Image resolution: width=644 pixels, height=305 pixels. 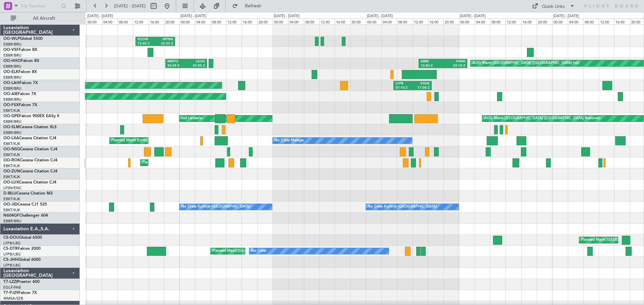 I want to click on div: No Crew, so click(x=258, y=251).